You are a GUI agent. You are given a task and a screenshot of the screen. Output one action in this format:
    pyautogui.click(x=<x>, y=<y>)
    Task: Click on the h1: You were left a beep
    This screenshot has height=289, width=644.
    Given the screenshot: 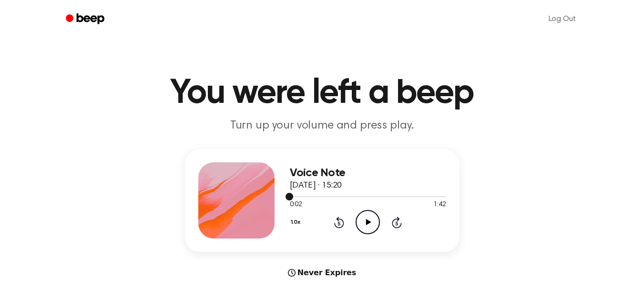 What is the action you would take?
    pyautogui.click(x=322, y=93)
    